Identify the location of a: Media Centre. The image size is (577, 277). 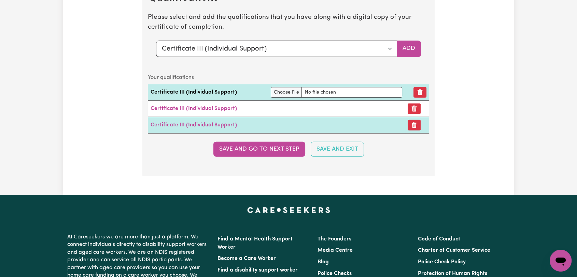
(335, 250).